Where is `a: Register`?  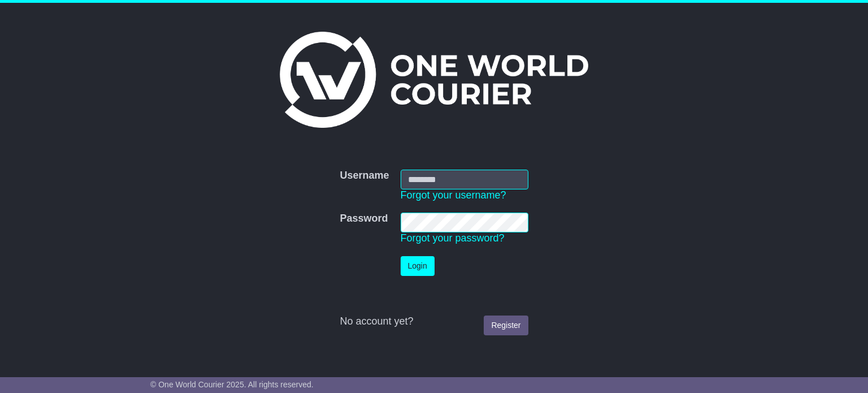
a: Register is located at coordinates (506, 325).